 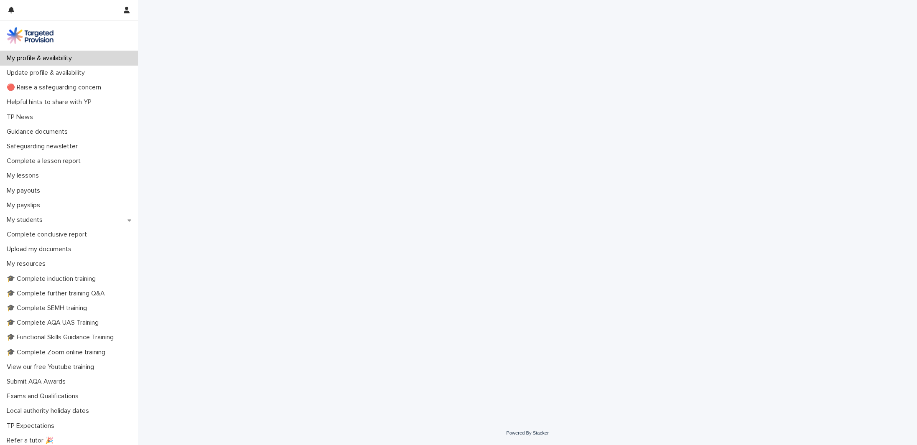 What do you see at coordinates (28, 264) in the screenshot?
I see `p: My resources` at bounding box center [28, 264].